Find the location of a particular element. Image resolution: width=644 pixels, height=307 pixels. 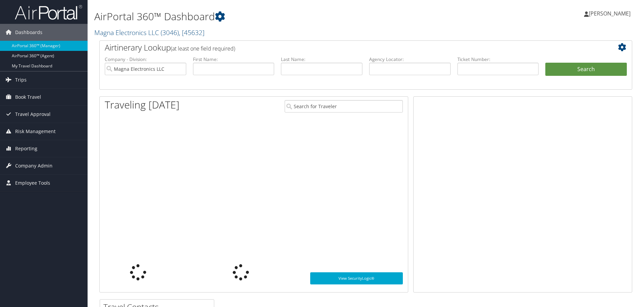

label: Company - Division: is located at coordinates (146, 59).